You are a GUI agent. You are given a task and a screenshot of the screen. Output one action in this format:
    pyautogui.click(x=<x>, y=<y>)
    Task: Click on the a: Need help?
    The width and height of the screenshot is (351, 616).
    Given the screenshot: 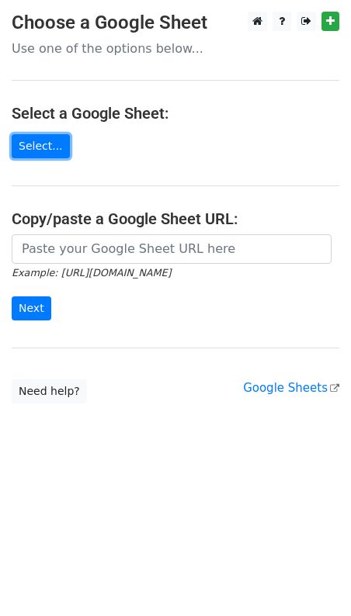 What is the action you would take?
    pyautogui.click(x=49, y=391)
    